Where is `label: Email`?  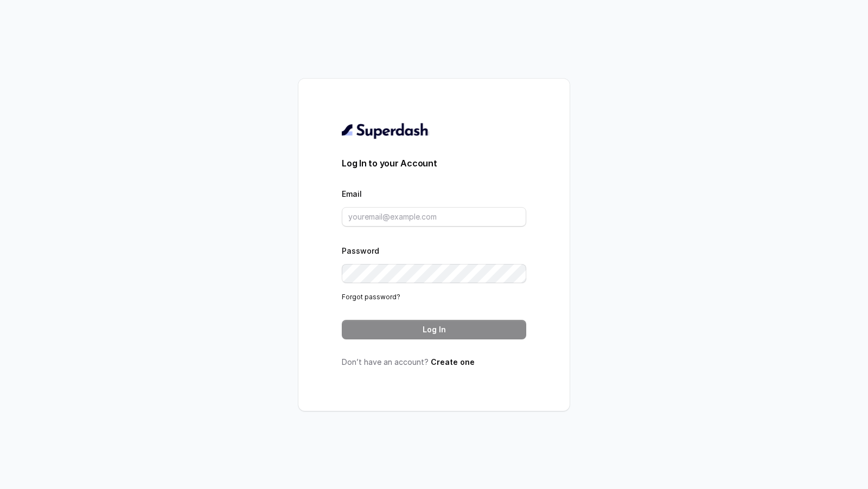 label: Email is located at coordinates (352, 194).